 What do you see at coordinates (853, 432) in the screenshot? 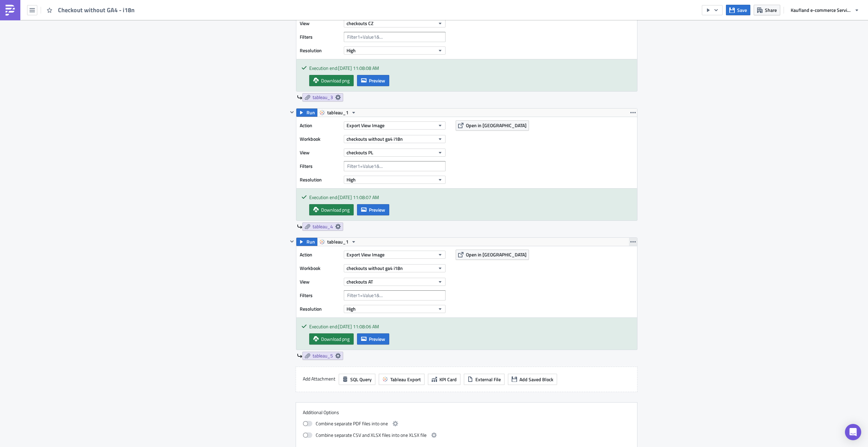
I see `div: Open Intercom Messenger` at bounding box center [853, 432].